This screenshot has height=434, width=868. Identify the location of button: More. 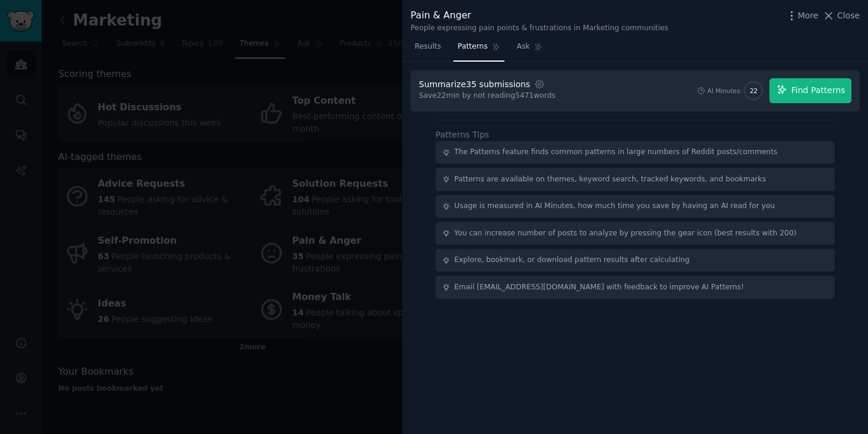
(802, 16).